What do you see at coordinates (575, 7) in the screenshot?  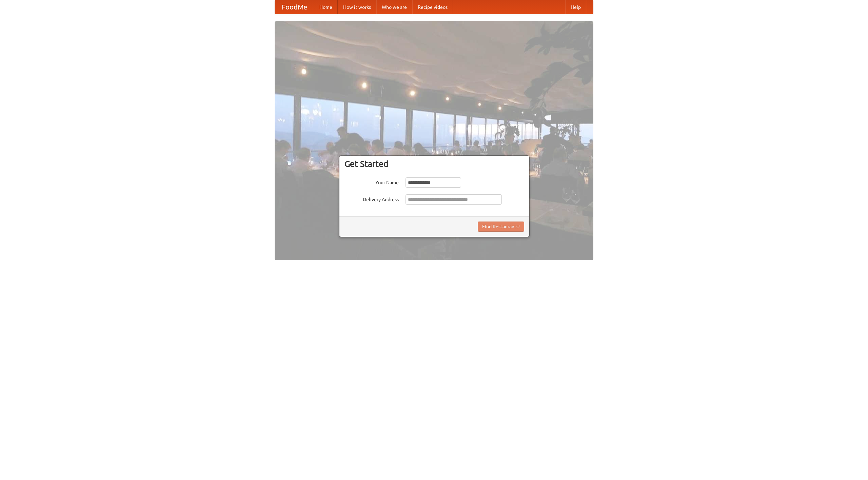 I see `a: Help` at bounding box center [575, 7].